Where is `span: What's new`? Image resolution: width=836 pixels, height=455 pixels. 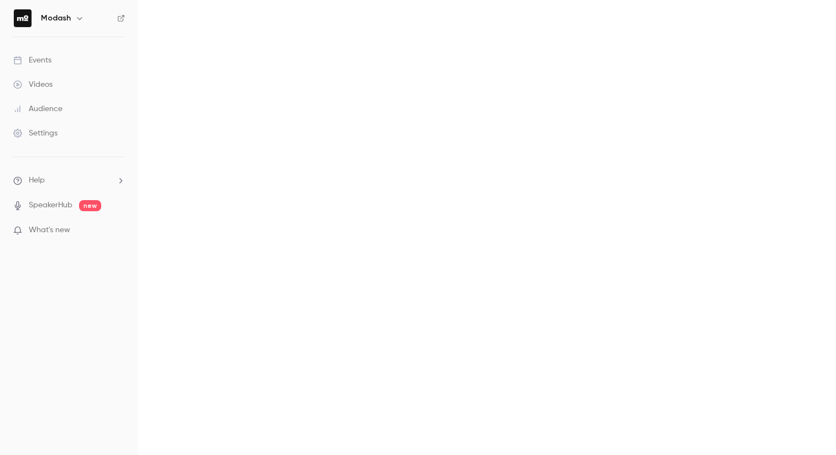 span: What's new is located at coordinates (49, 230).